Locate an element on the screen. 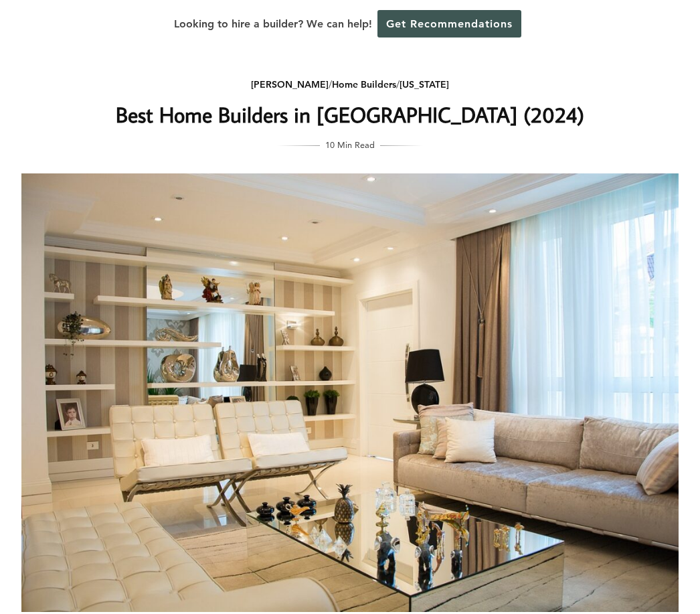 This screenshot has height=614, width=700. a: Get Recommendations is located at coordinates (449, 24).